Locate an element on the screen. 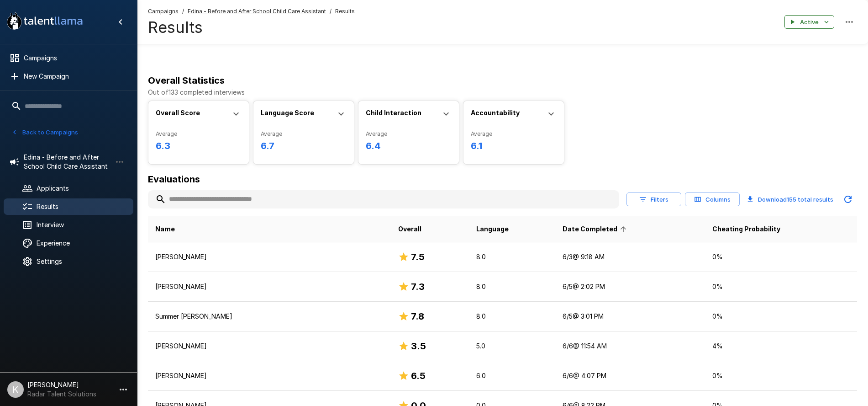 The image size is (868, 406). h6: 7.3 is located at coordinates (418, 287).